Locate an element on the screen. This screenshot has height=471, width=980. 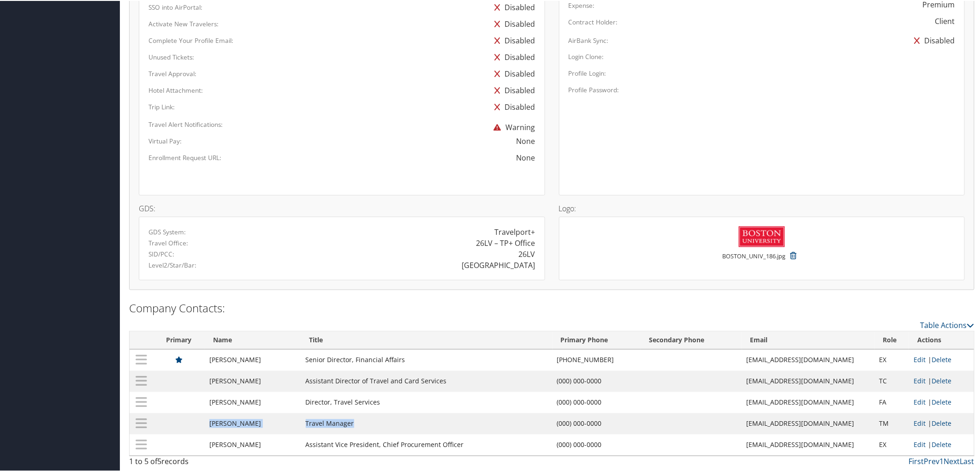
td: Assistant Vice President, Chief Procurement Officer is located at coordinates (426, 444).